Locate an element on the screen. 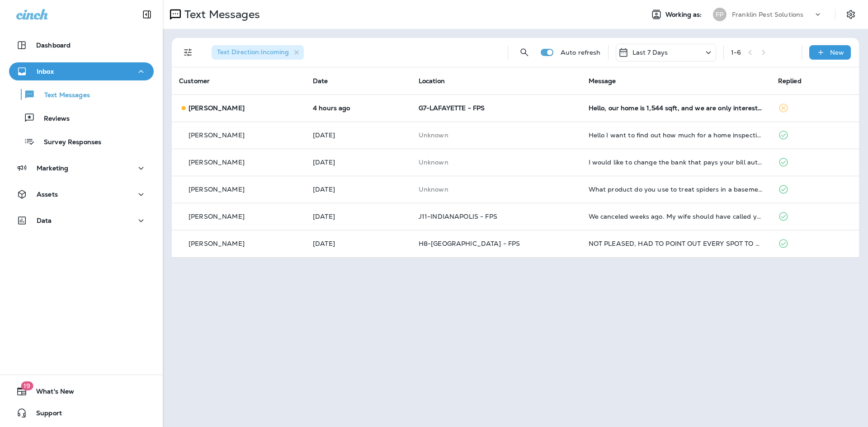 This screenshot has height=427, width=868. button: Text Messages is located at coordinates (81, 94).